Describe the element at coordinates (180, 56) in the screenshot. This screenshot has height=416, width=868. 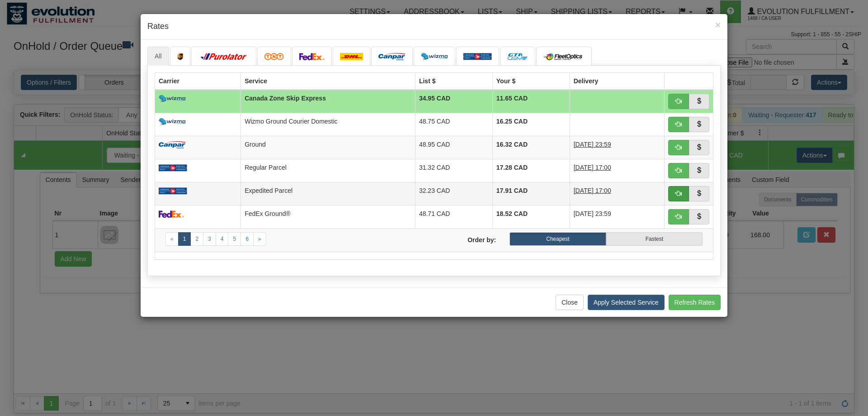
I see `img: ups.png` at that location.